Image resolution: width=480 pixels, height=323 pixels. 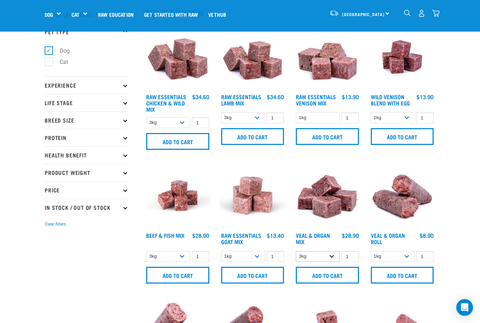 I want to click on label: Cat, so click(x=60, y=62).